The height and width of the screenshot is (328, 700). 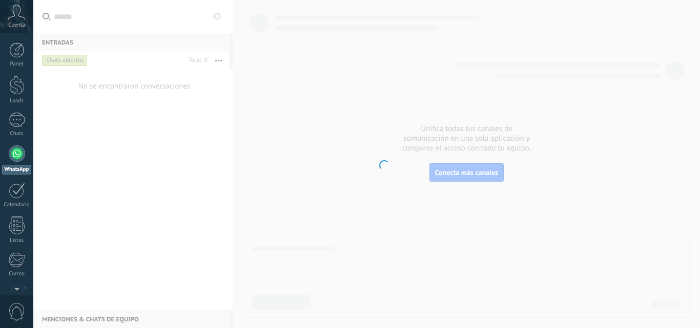 I want to click on div: Leads, so click(x=17, y=101).